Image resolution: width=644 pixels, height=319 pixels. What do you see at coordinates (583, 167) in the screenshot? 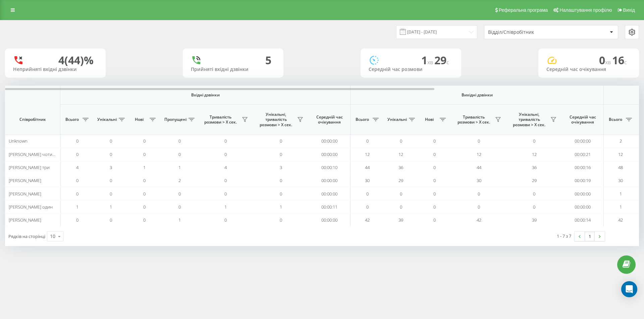
I see `td: 00:00:16` at bounding box center [583, 167].